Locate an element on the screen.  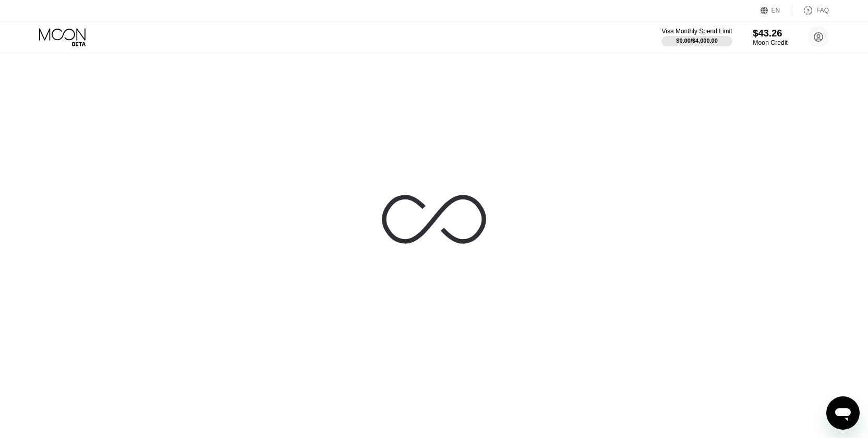
div: $43.26 is located at coordinates (770, 33).